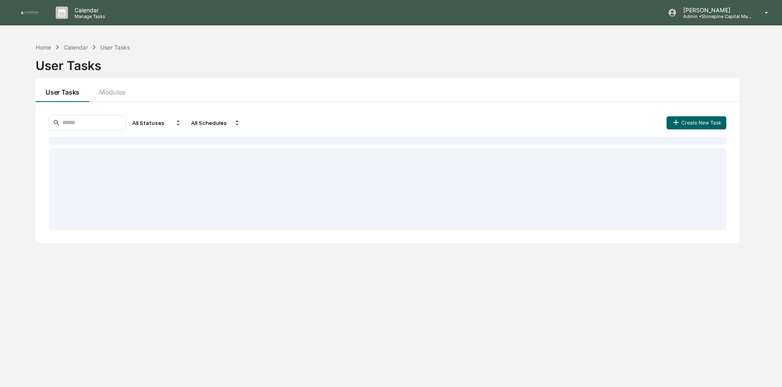  I want to click on p: Calendar, so click(88, 10).